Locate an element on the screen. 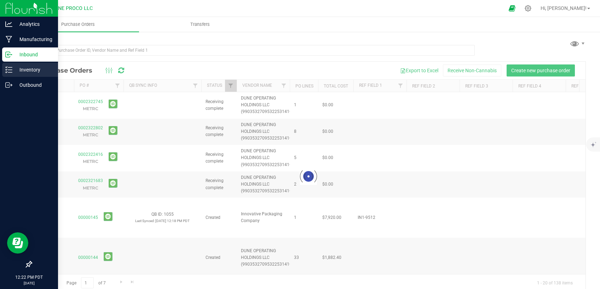  inline-svg: Analytics is located at coordinates (9, 24).